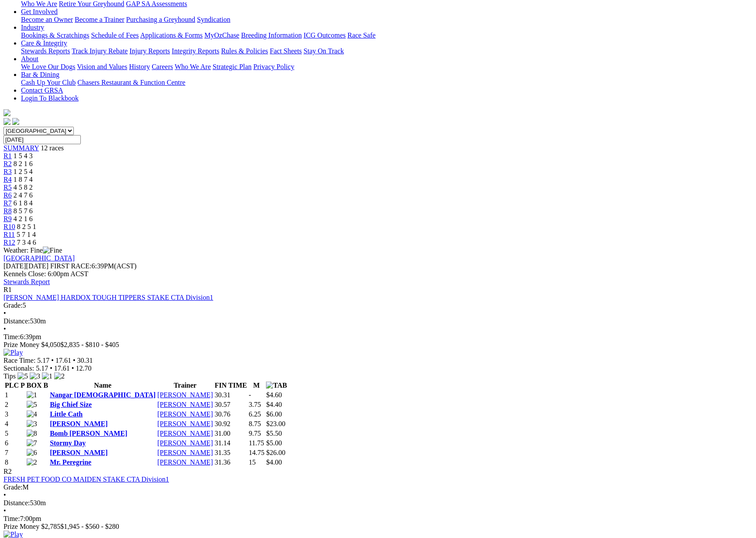  What do you see at coordinates (15, 424) in the screenshot?
I see `td: 4` at bounding box center [15, 424].